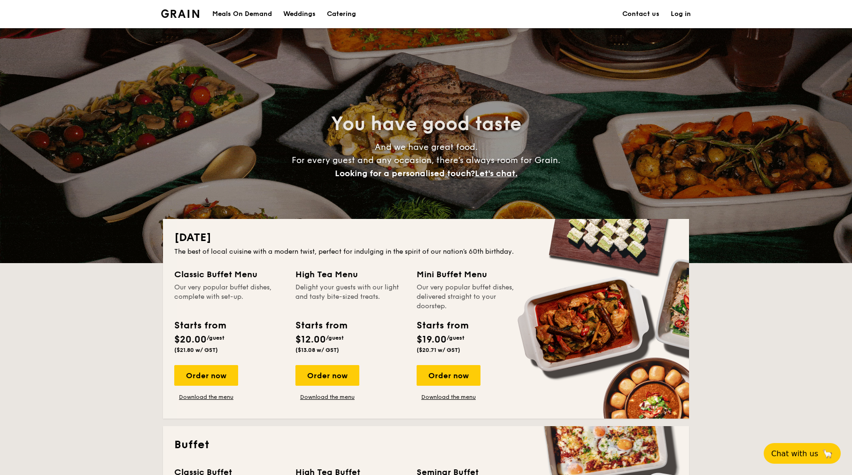 The width and height of the screenshot is (852, 475). Describe the element at coordinates (350, 297) in the screenshot. I see `div: Delight your guests with our light and tasty bite-sized treats.` at that location.